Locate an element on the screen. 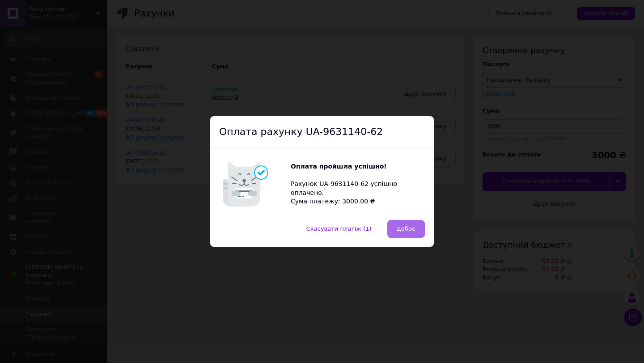  img: Котик говорить Оплата пройшла успішно! is located at coordinates (255, 184).